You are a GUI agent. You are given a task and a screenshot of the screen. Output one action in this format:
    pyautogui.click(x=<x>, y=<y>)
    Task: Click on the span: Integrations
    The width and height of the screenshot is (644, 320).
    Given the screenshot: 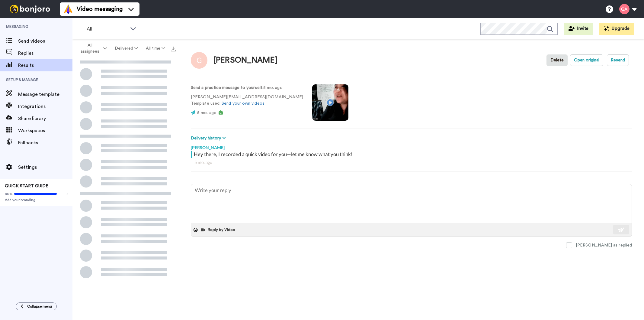 What is the action you would take?
    pyautogui.click(x=46, y=106)
    